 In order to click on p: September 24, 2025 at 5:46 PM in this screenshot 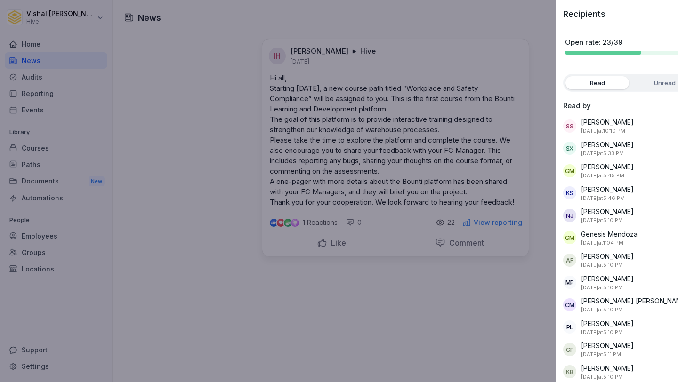, I will do `click(603, 198)`.